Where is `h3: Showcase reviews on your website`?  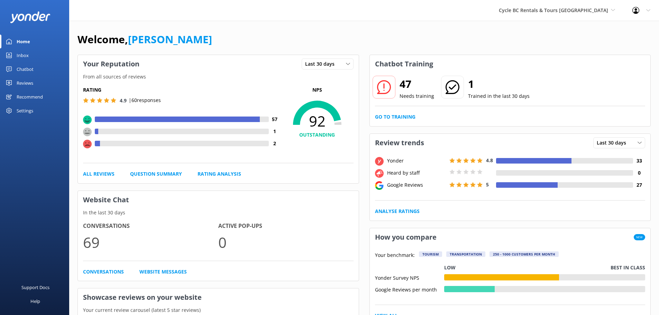
h3: Showcase reviews on your website is located at coordinates (218, 298).